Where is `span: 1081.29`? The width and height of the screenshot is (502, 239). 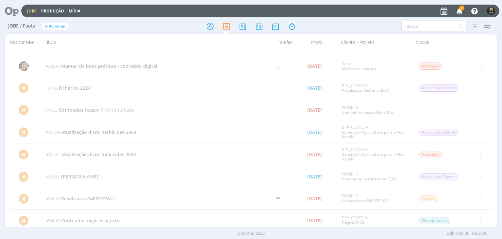
span: 1081.29 is located at coordinates (52, 132).